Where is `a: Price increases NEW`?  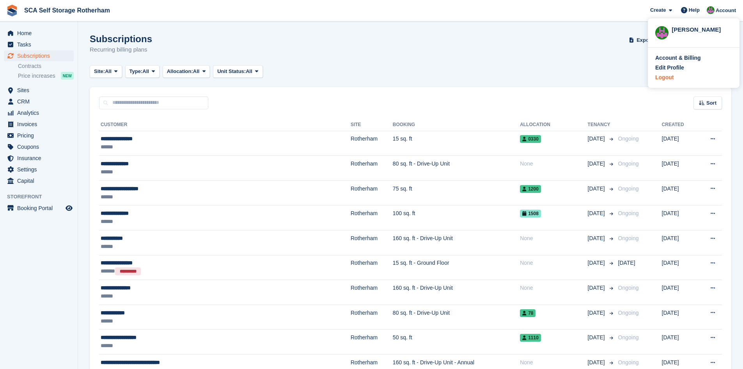 a: Price increases NEW is located at coordinates (46, 76).